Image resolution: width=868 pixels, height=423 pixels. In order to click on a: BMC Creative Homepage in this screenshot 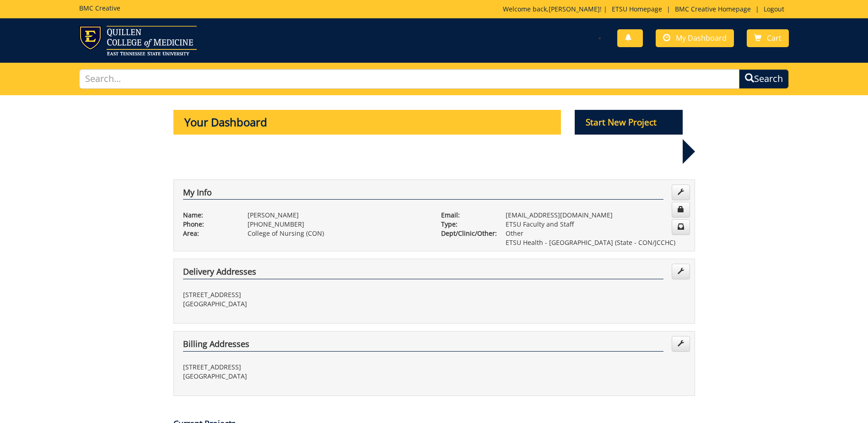, I will do `click(713, 9)`.